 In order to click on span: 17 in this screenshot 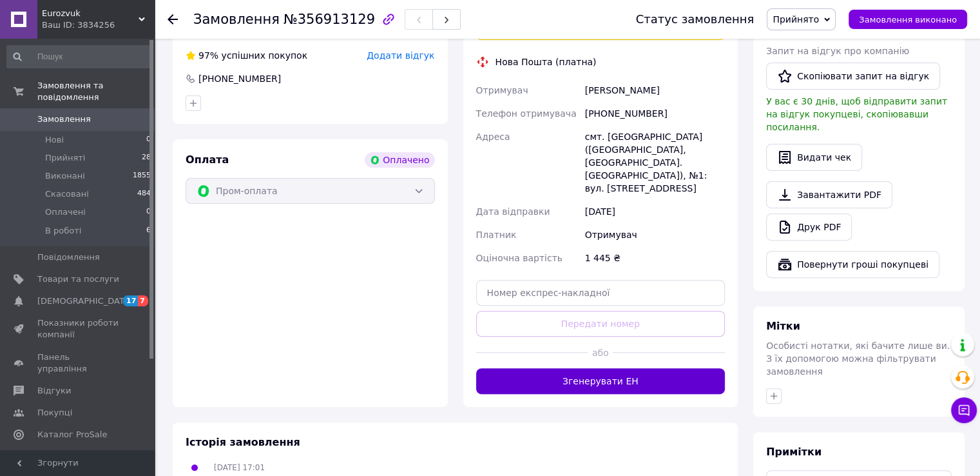, I will do `click(130, 300)`.